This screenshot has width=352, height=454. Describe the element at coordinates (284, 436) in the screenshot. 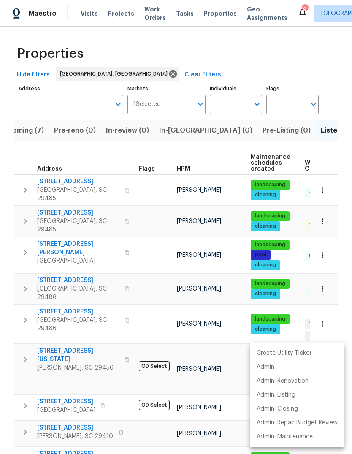

I see `p: Admin: Maintenance` at that location.